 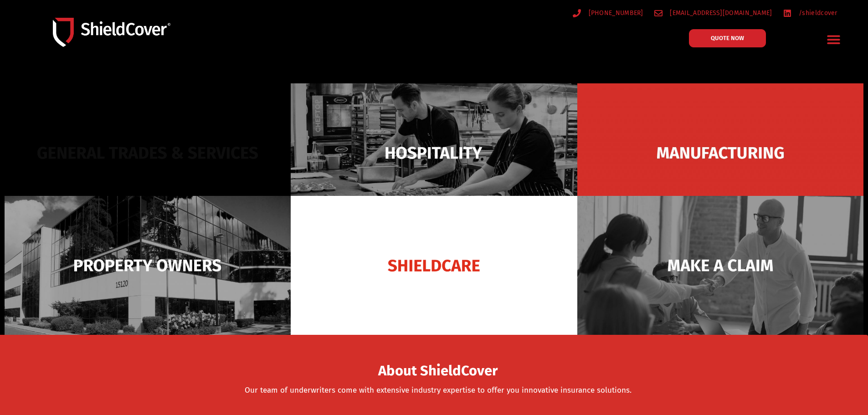 What do you see at coordinates (810, 13) in the screenshot?
I see `a: /shieldcover` at bounding box center [810, 13].